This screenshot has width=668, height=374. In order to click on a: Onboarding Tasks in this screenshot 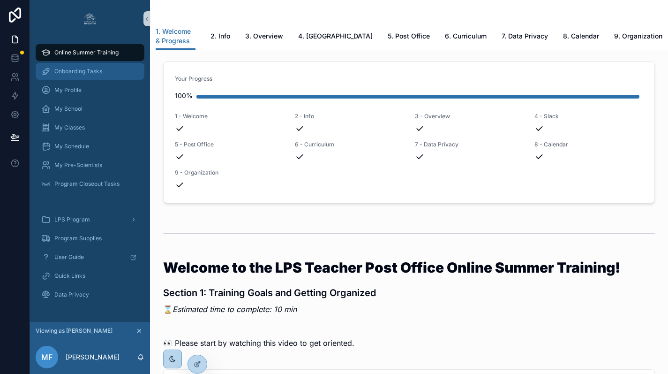, I will do `click(90, 71)`.